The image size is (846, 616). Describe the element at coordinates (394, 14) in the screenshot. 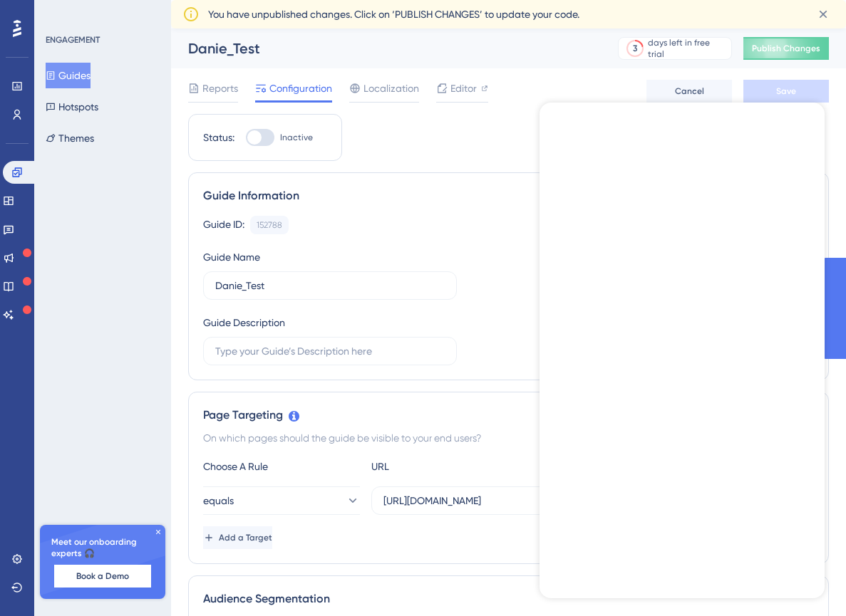

I see `span: You have unpublished changes. Click on ‘PUBLISH CHANGES’ to update your code.` at that location.